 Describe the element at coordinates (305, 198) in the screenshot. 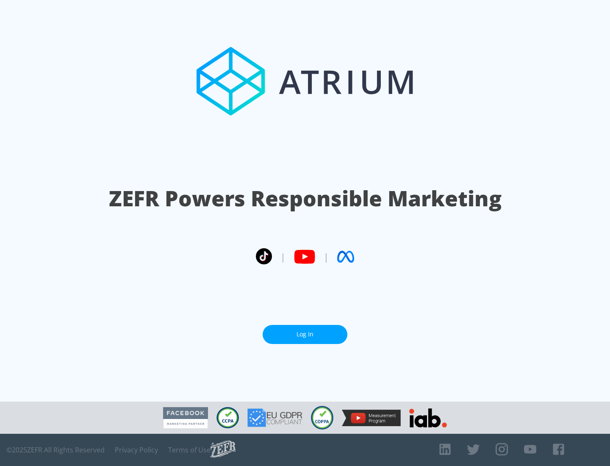

I see `h1: ZEFR Powers Responsible Marketing` at that location.